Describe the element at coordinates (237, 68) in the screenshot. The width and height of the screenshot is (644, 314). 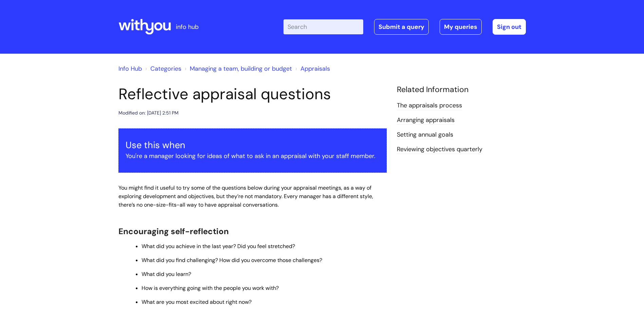
I see `li: Managing a team, building or budget` at that location.